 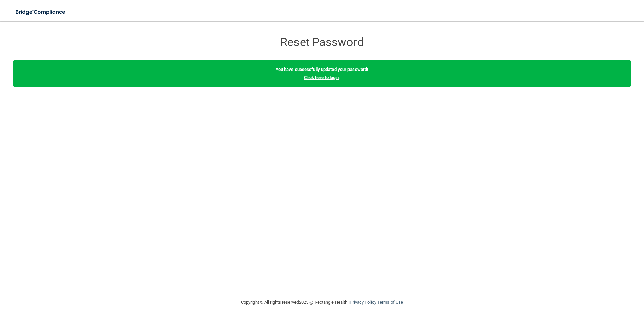 I want to click on a: Privacy Policy, so click(x=362, y=301).